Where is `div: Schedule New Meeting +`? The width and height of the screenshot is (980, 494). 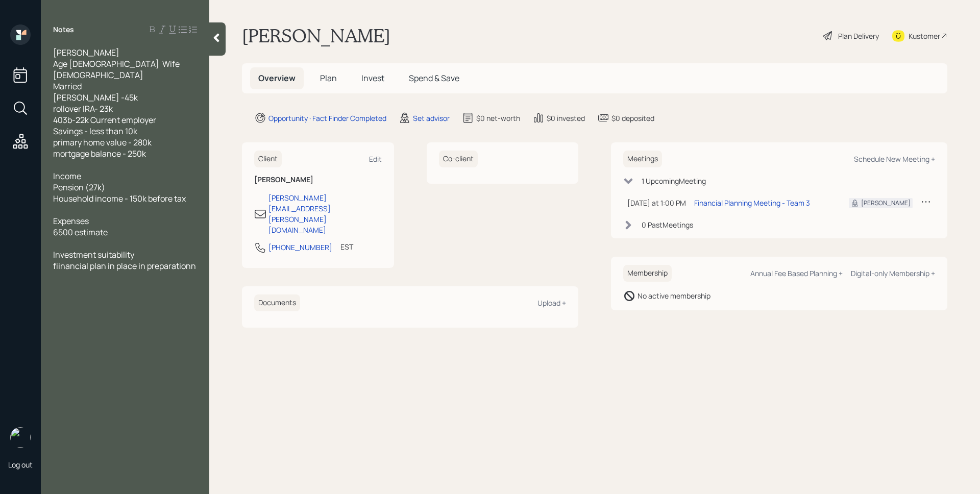 div: Schedule New Meeting + is located at coordinates (894, 159).